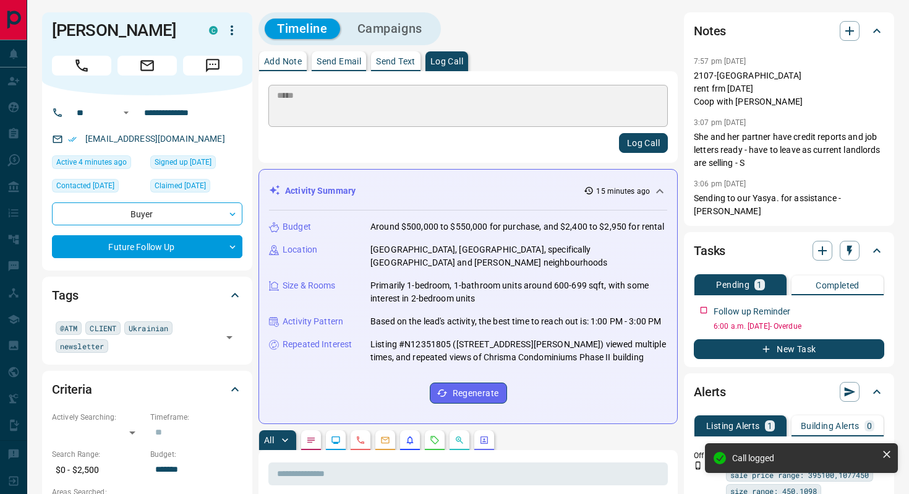 The width and height of the screenshot is (909, 494). Describe the element at coordinates (805, 458) in the screenshot. I see `div: Call logged` at that location.